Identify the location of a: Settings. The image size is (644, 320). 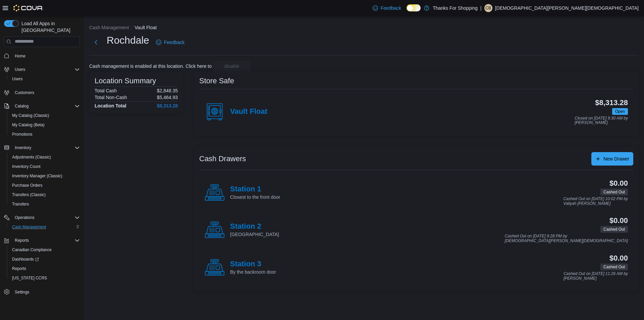
(22, 292).